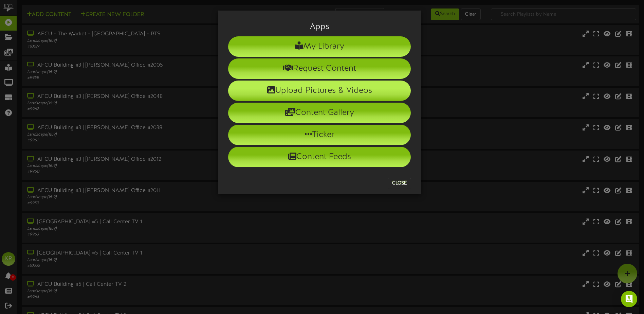 The image size is (644, 314). I want to click on li: My Library, so click(319, 47).